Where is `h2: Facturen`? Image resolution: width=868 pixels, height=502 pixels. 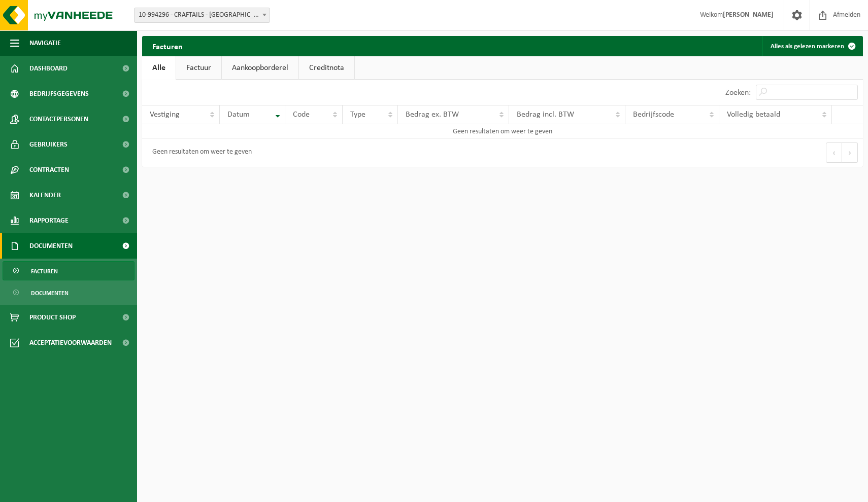
h2: Facturen is located at coordinates (167, 46).